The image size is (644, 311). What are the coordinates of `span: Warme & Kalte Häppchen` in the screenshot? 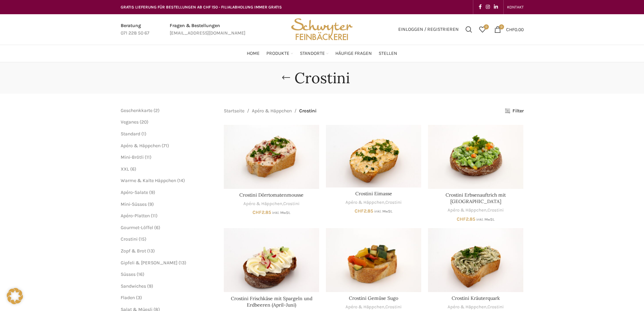 It's located at (148, 180).